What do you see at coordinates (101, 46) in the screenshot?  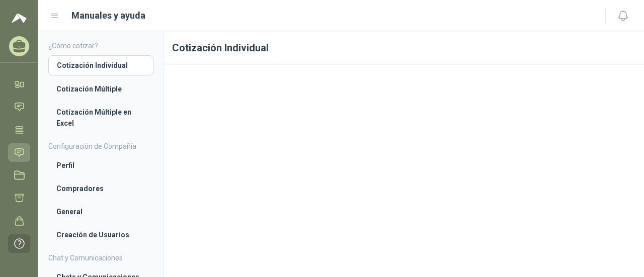 I see `h4: ¿Cómo cotizar?` at bounding box center [101, 46].